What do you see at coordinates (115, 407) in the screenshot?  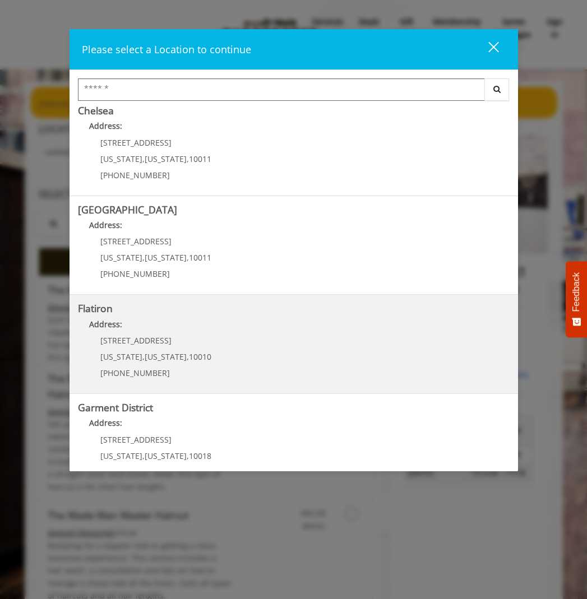 I see `b: Garment District` at bounding box center [115, 407].